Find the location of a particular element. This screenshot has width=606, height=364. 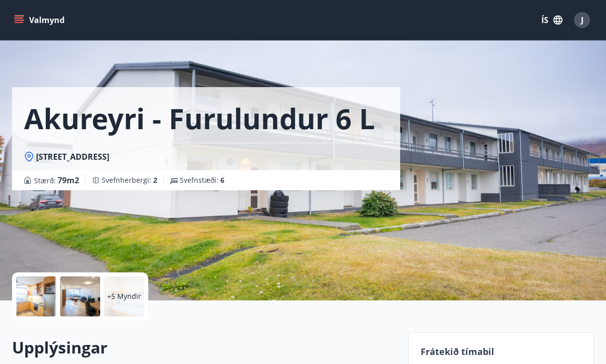

span: Svefnherbergi : is located at coordinates (129, 181).